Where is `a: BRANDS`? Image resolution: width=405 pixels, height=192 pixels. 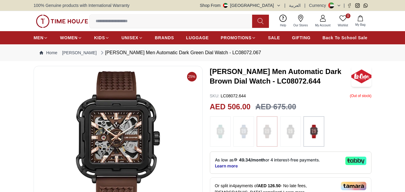 a: BRANDS is located at coordinates (165, 38).